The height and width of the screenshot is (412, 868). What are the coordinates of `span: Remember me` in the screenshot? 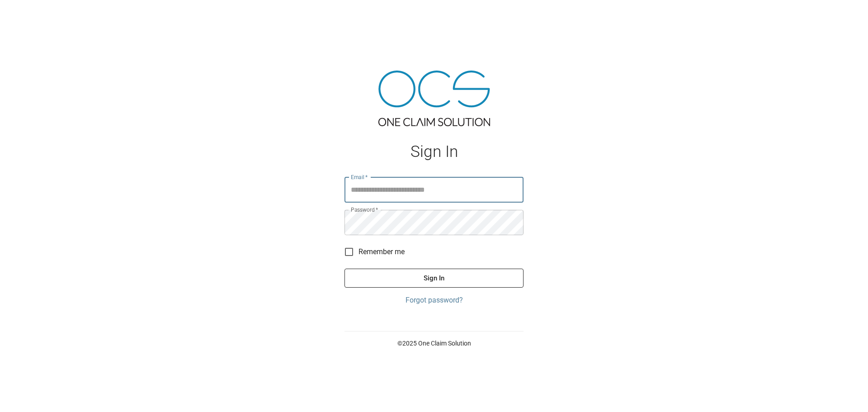 It's located at (382, 252).